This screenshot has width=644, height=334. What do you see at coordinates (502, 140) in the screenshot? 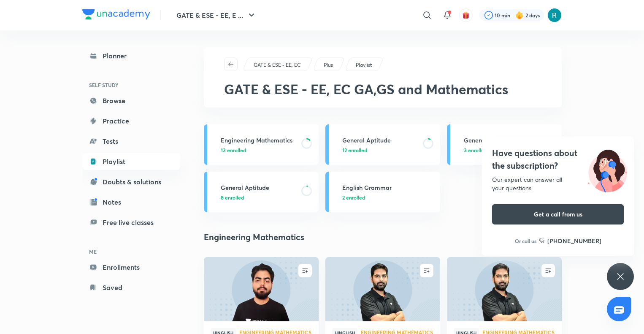
I see `h3: General Studies` at bounding box center [502, 140].